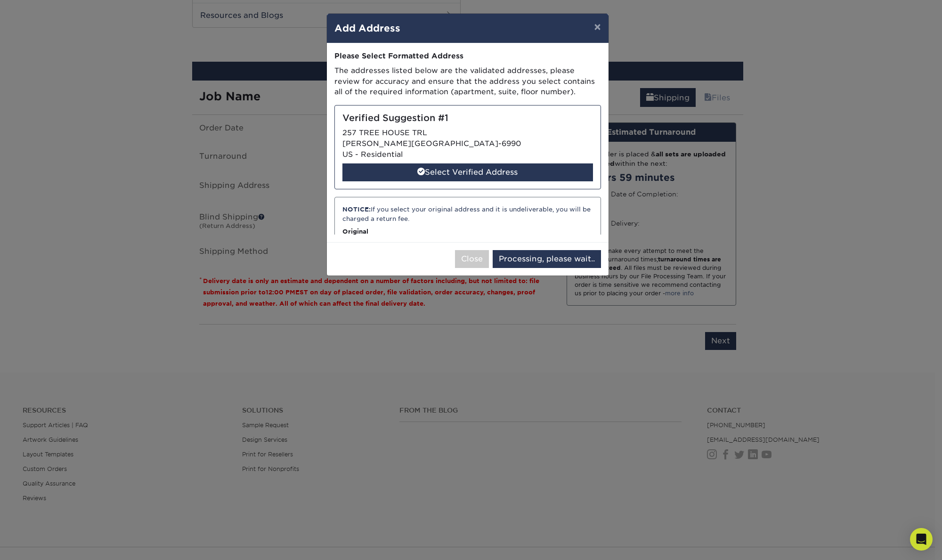 The image size is (942, 560). What do you see at coordinates (472, 259) in the screenshot?
I see `button: Close` at bounding box center [472, 259].